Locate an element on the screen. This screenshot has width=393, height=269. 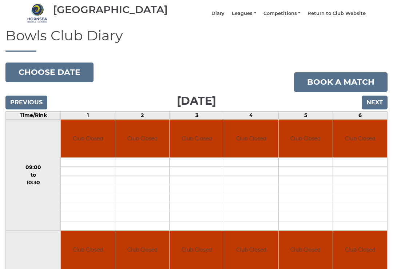
td: 3 is located at coordinates (197, 116).